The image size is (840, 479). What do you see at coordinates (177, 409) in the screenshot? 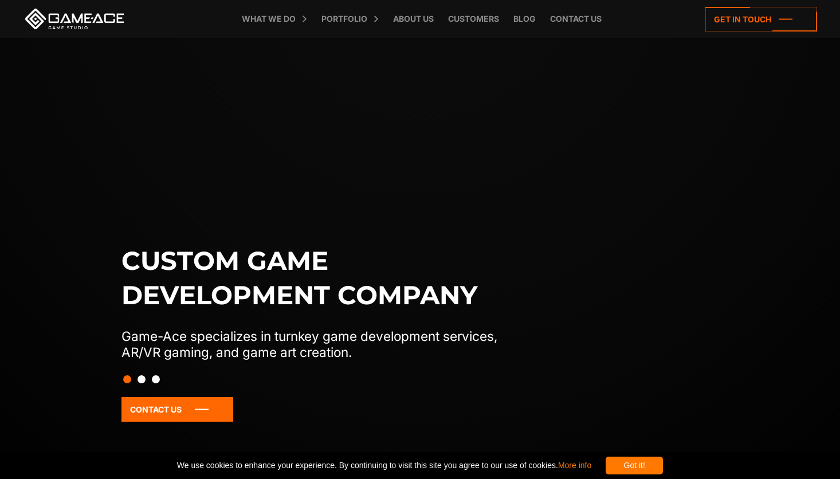
I see `a: Contact Us` at bounding box center [177, 409].